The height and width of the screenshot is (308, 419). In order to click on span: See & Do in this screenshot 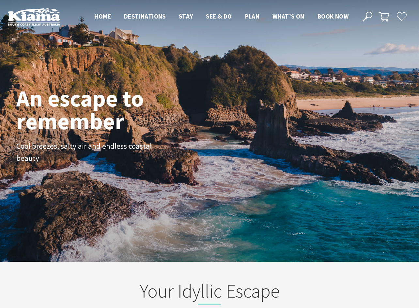, I will do `click(218, 16)`.